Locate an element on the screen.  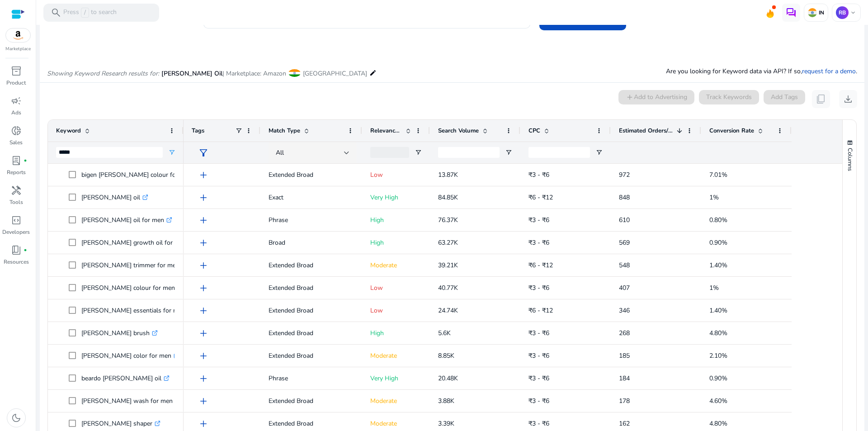
p: Moderate is located at coordinates (396, 265).